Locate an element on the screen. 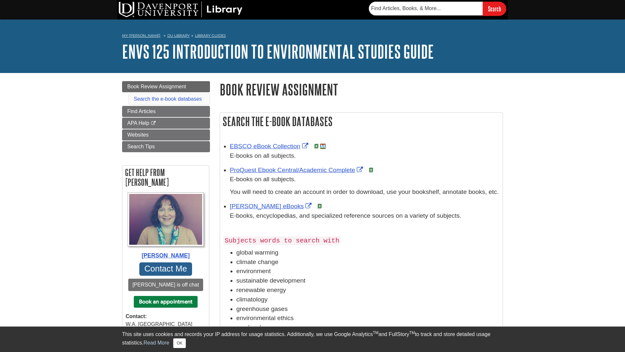 This screenshot has width=625, height=352. li: global warming is located at coordinates (368, 252).